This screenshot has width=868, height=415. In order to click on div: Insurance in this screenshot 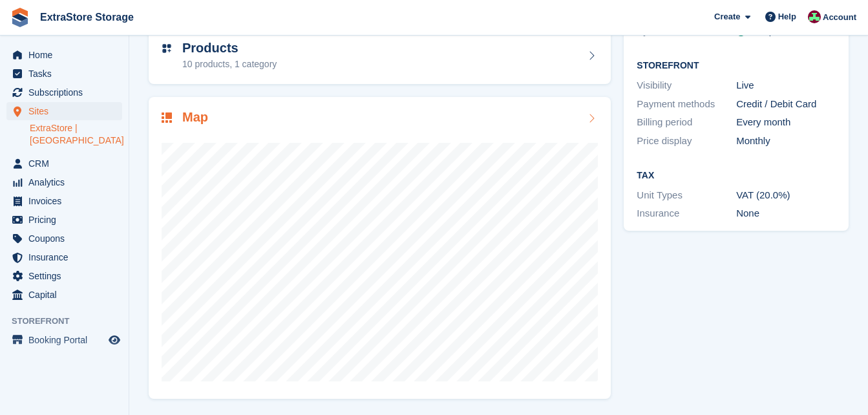, I will do `click(686, 213)`.